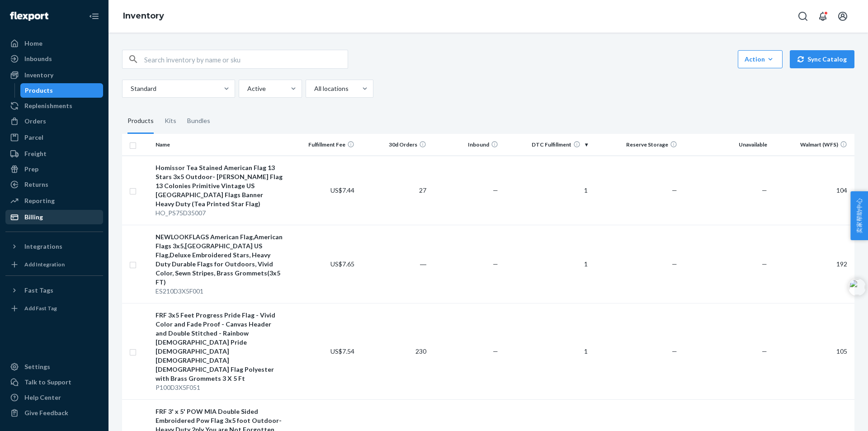 The height and width of the screenshot is (431, 868). I want to click on a: Parcel, so click(55, 137).